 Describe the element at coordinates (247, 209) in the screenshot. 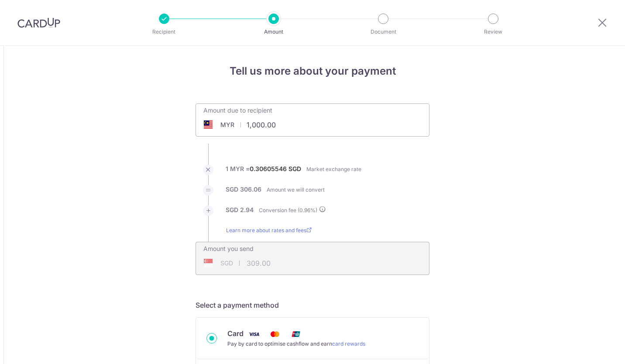

I see `label: 2.94` at that location.